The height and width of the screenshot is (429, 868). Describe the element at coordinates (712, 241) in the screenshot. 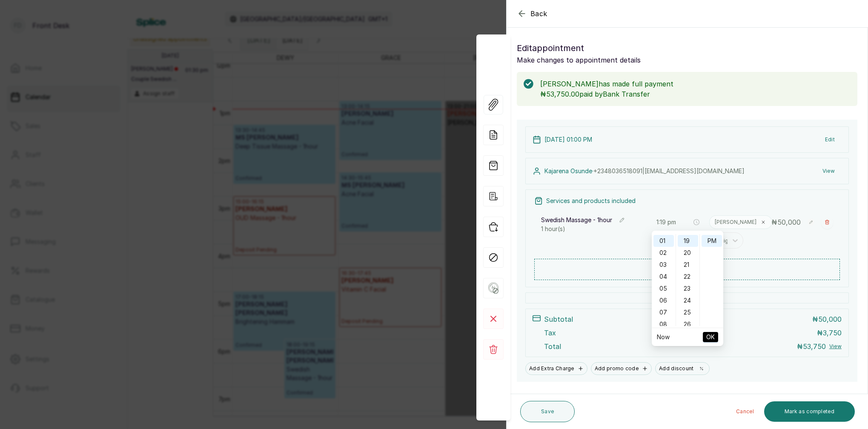

I see `div: PM` at that location.